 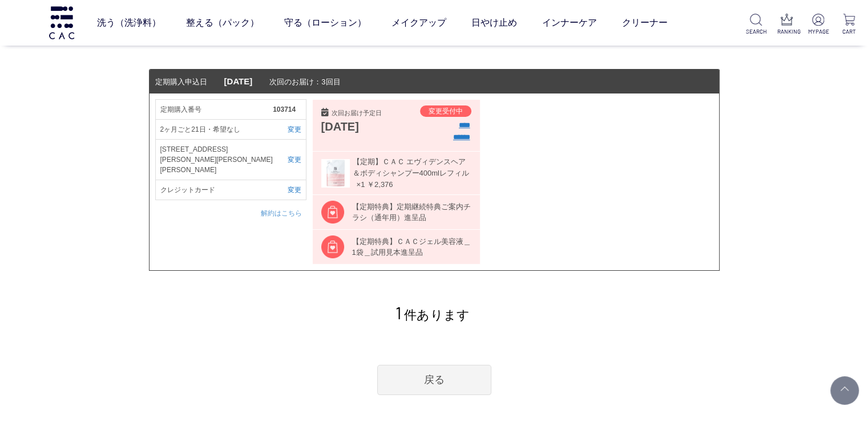 I want to click on a: クリーナー, so click(x=645, y=23).